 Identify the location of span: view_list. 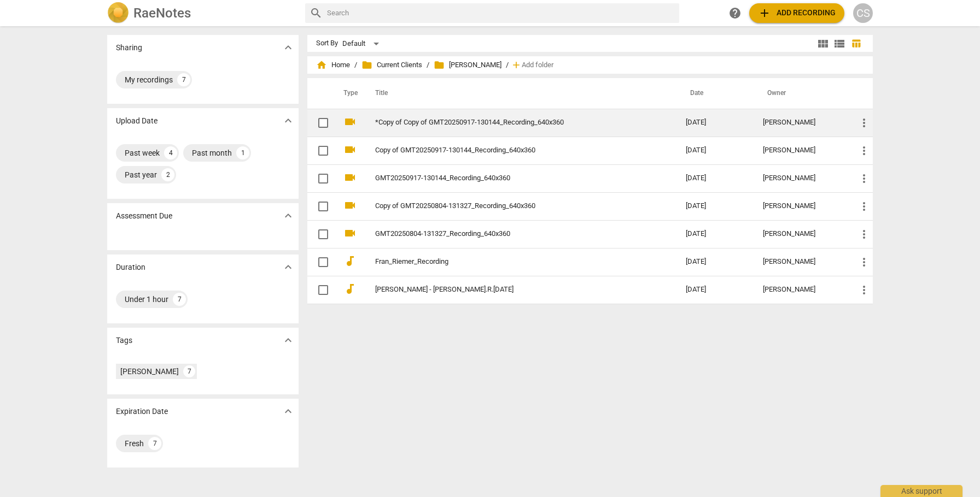
(839, 44).